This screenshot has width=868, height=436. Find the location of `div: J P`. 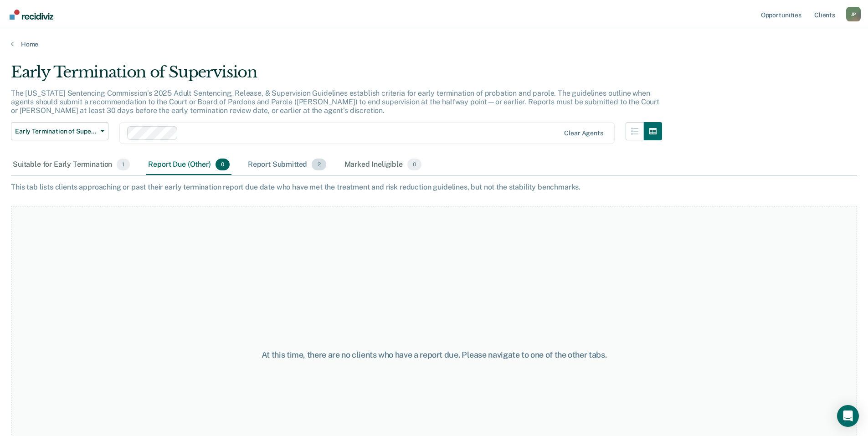

div: J P is located at coordinates (854, 14).